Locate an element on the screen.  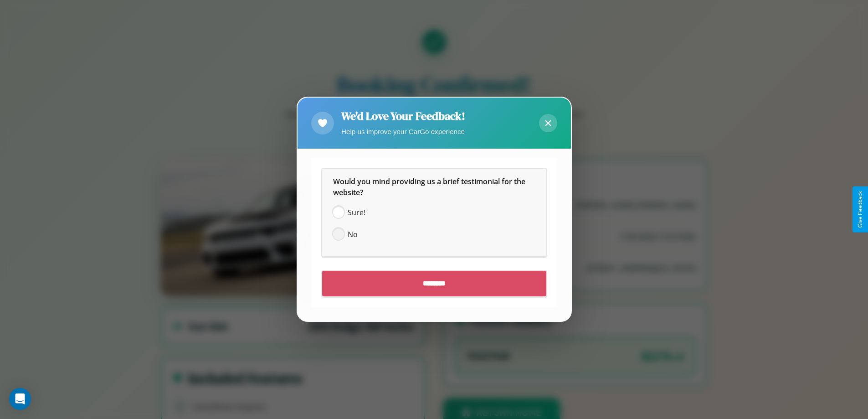
span: Would you mind providing us a brief testimonial for the website? is located at coordinates (430, 187).